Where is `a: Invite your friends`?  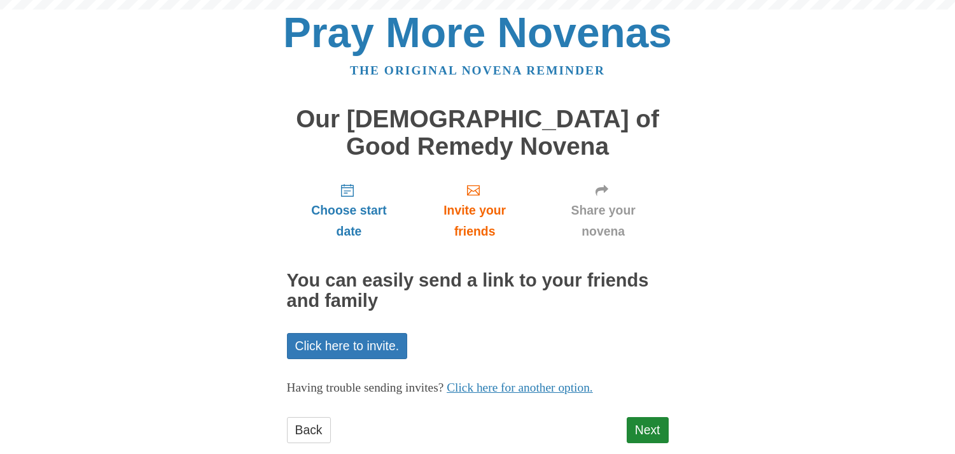 a: Invite your friends is located at coordinates (474, 210).